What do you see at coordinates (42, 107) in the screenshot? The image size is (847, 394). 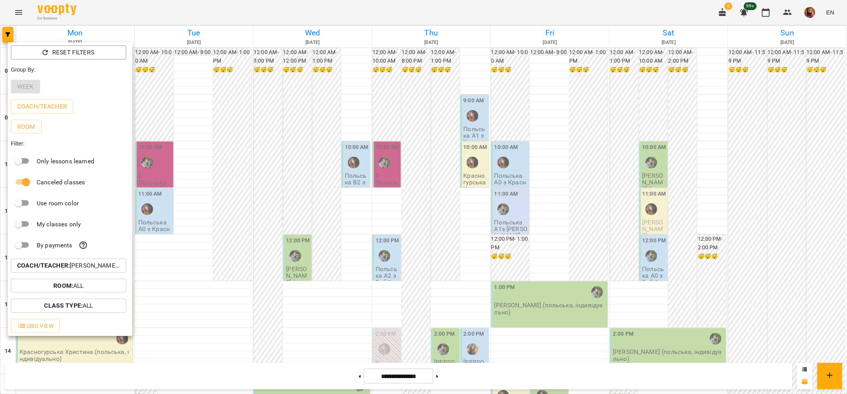 I see `p: Coach/Teacher` at bounding box center [42, 107].